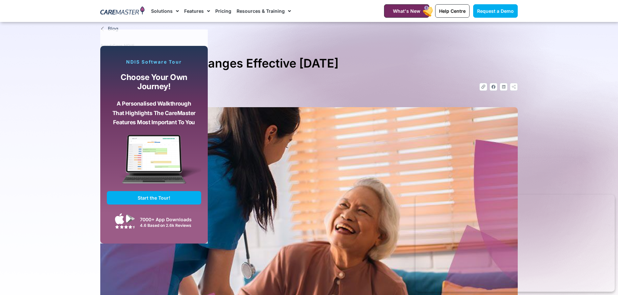 The image size is (618, 295). I want to click on p: A personalised walkthrough that highlights the CareMaster features most important to you, so click(154, 113).